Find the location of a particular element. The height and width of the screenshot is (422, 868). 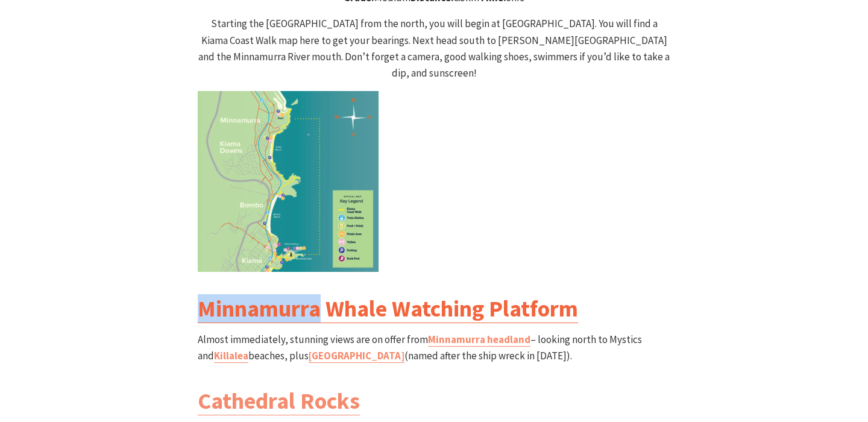

a: Minnamurra Whale Watching Platform is located at coordinates (388, 309).